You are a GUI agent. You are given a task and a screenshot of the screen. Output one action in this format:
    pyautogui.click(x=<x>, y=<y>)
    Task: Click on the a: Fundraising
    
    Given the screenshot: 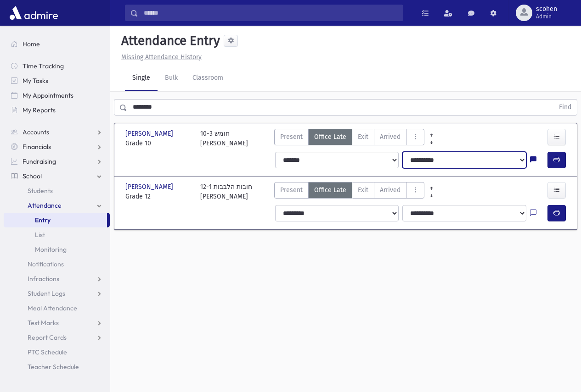 What is the action you would take?
    pyautogui.click(x=56, y=161)
    